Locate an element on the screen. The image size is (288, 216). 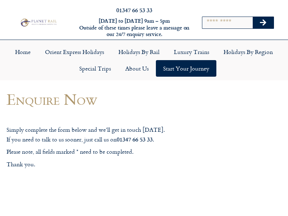
p: Please note, all fields marked * need to be completed. is located at coordinates (97, 152).